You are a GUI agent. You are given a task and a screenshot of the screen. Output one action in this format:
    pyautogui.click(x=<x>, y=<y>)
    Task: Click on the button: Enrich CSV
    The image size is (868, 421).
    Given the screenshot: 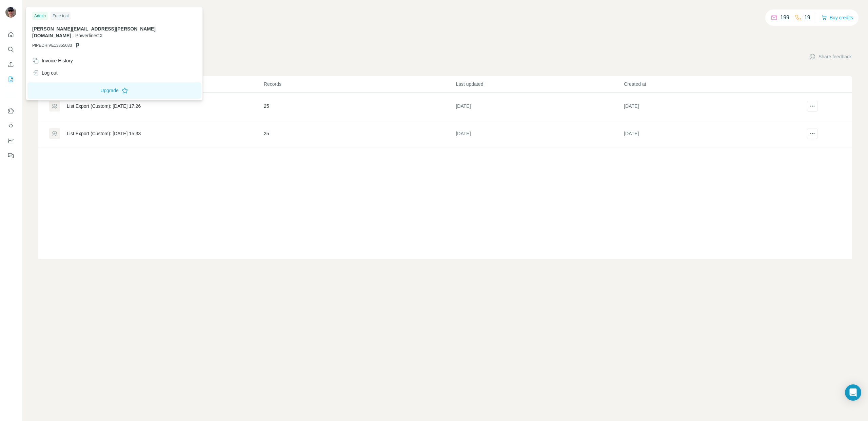 What is the action you would take?
    pyautogui.click(x=11, y=64)
    